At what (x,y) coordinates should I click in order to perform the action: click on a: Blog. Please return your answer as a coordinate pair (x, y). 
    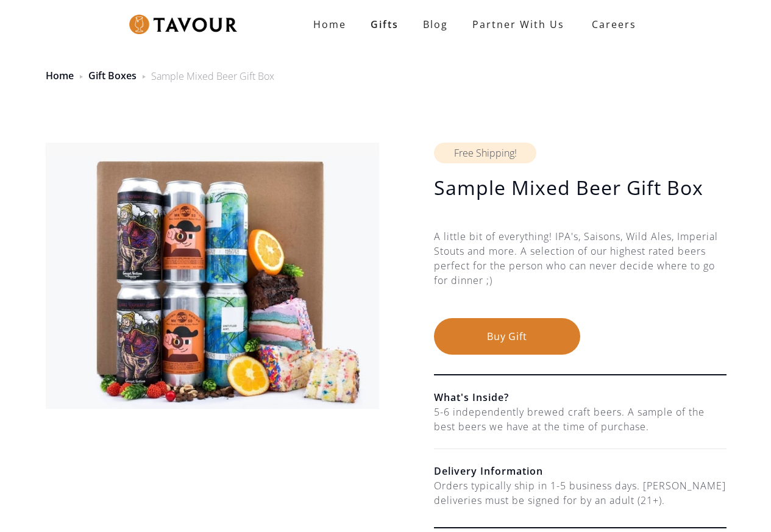
    Looking at the image, I should click on (435, 25).